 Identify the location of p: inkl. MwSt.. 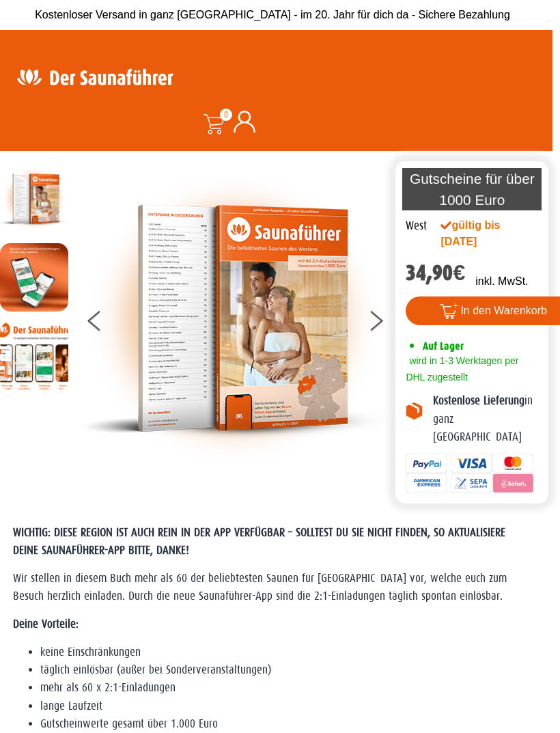
(501, 281).